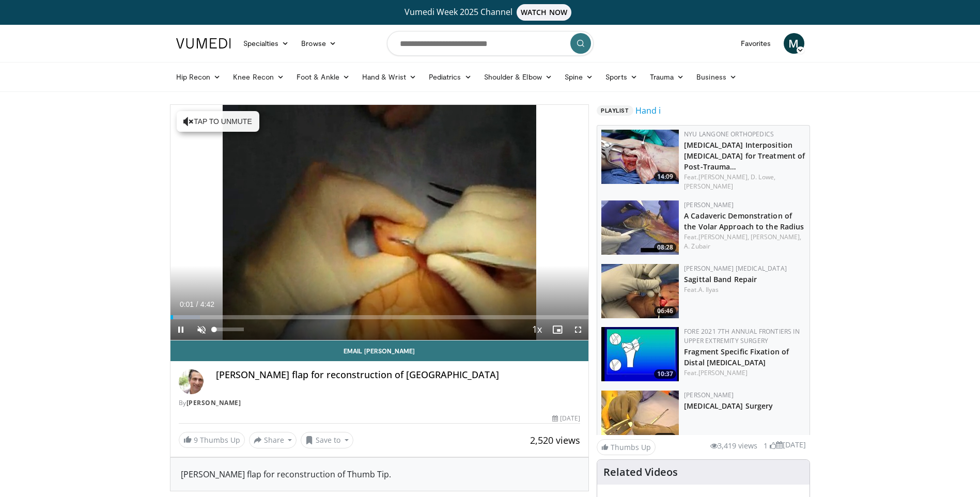  Describe the element at coordinates (665, 247) in the screenshot. I see `span: 08:28` at that location.